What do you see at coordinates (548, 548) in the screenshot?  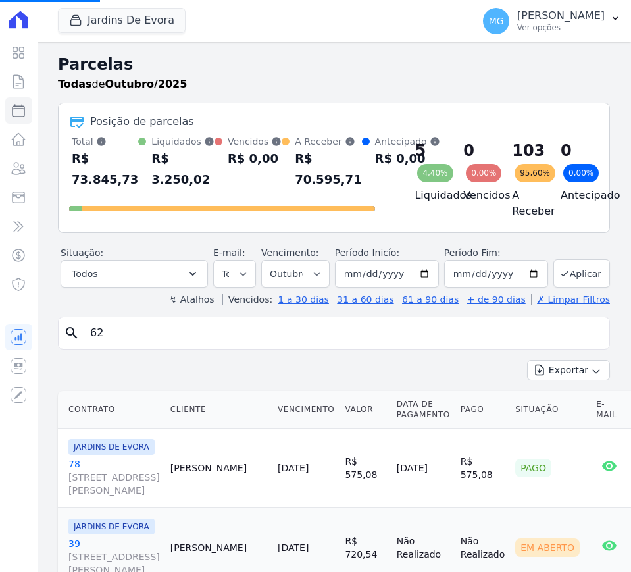 I see `div: Em Aberto` at bounding box center [548, 548].